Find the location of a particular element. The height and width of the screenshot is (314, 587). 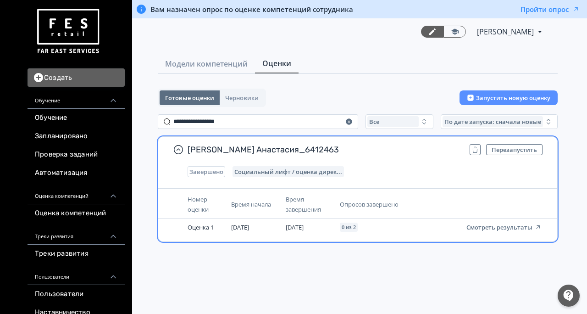

span: Готовые оценки is located at coordinates (190, 98).